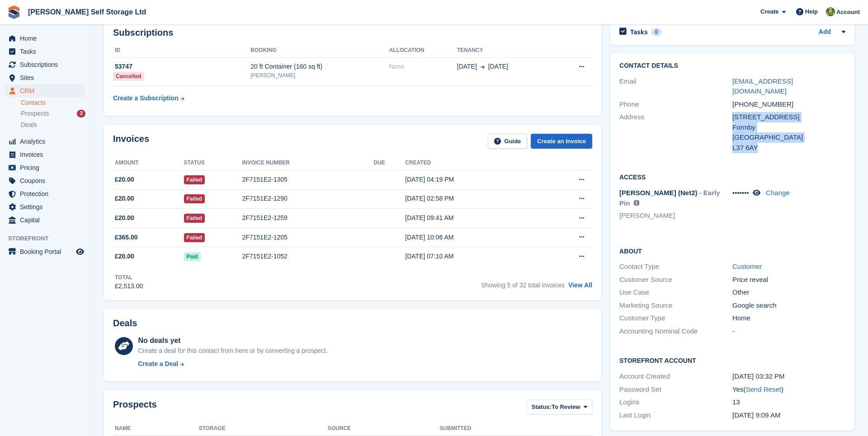  I want to click on div: 2F7151E2-1290, so click(307, 198).